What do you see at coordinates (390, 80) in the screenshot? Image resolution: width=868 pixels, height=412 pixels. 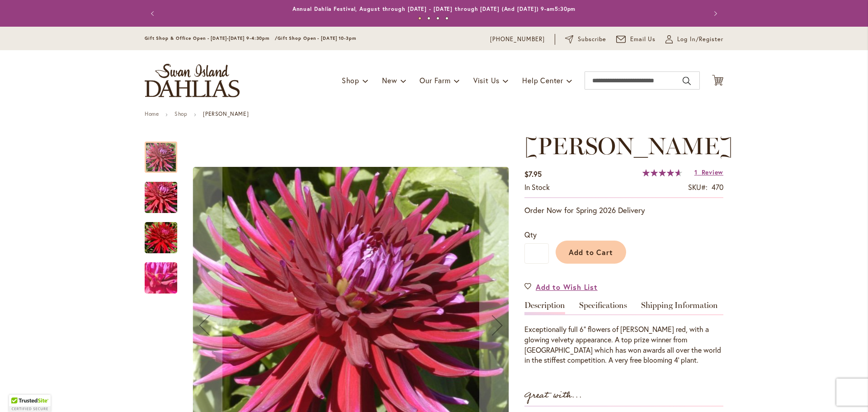 I see `span: New` at bounding box center [390, 80].